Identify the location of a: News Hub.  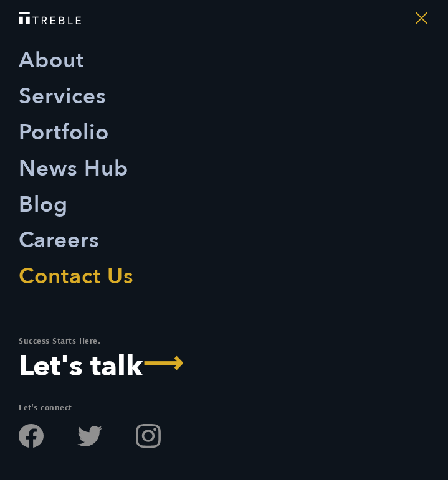
(74, 170).